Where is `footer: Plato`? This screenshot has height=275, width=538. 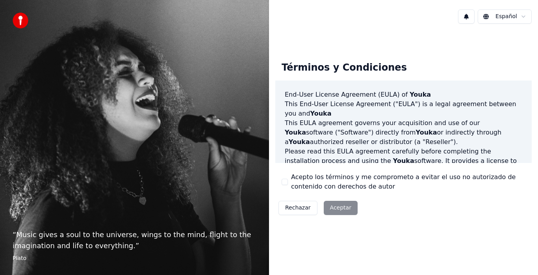
footer: Plato is located at coordinates (134, 258).